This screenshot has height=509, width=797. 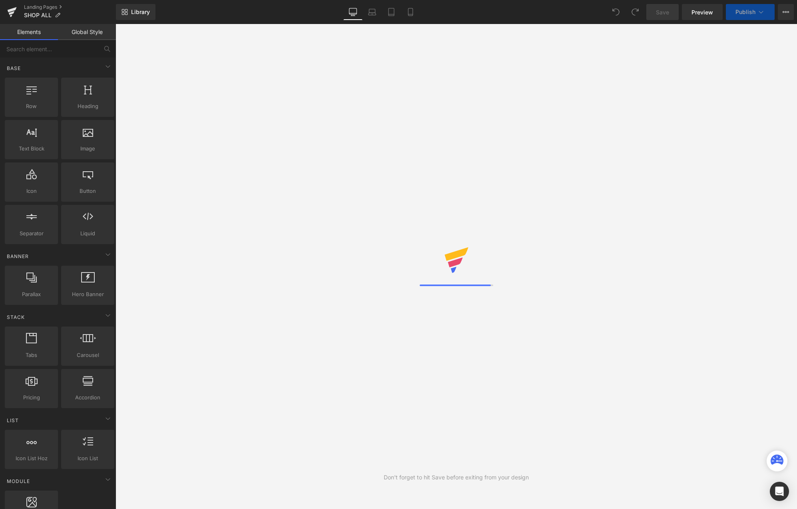 What do you see at coordinates (746, 12) in the screenshot?
I see `span: Publish` at bounding box center [746, 12].